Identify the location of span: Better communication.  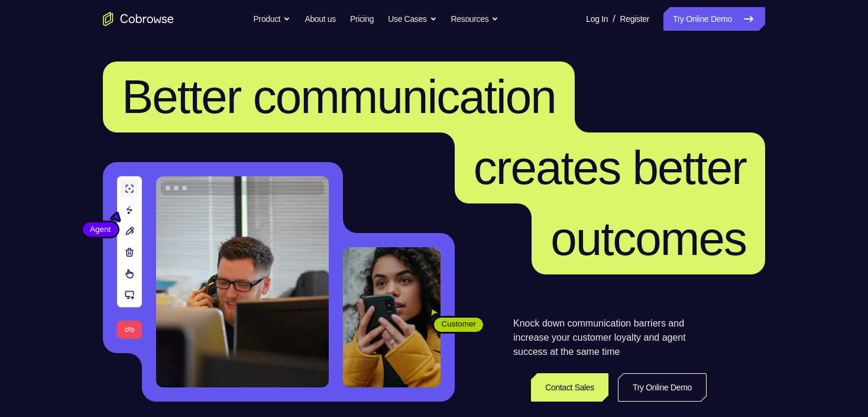
(339, 97).